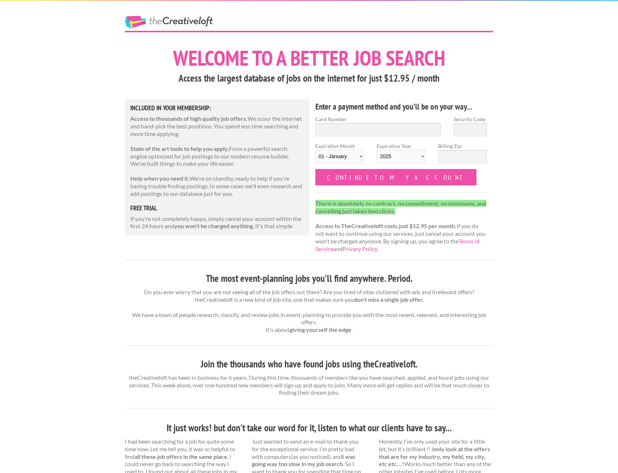  Describe the element at coordinates (401, 226) in the screenshot. I see `p: If you do not want to continue using our services, just cancel your account you won't be charged ...` at that location.